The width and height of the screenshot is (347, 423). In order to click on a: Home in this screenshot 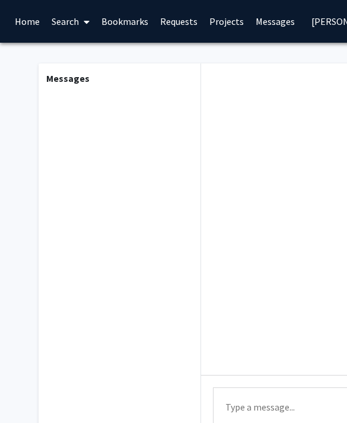, I will do `click(27, 21)`.